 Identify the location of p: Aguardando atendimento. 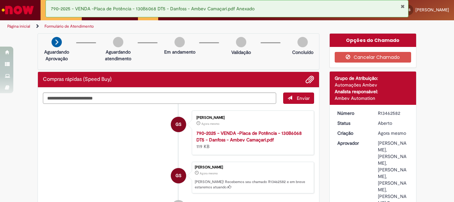
(118, 55).